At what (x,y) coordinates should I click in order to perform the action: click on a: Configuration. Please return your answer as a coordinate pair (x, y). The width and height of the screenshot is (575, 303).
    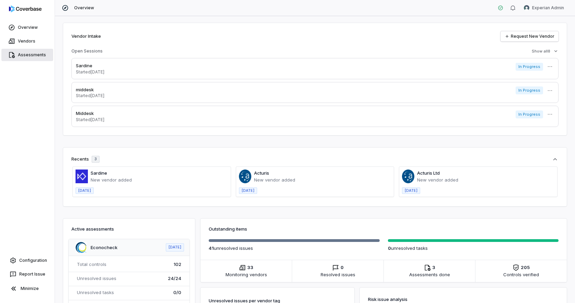
    Looking at the image, I should click on (27, 261).